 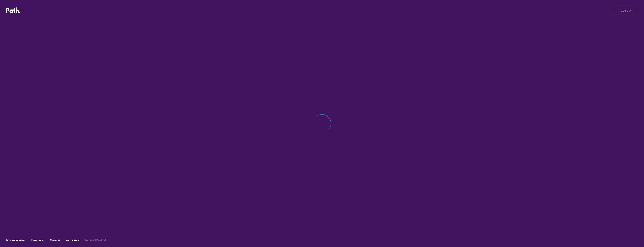 I want to click on h6: Copyright © Path 2018, so click(x=95, y=240).